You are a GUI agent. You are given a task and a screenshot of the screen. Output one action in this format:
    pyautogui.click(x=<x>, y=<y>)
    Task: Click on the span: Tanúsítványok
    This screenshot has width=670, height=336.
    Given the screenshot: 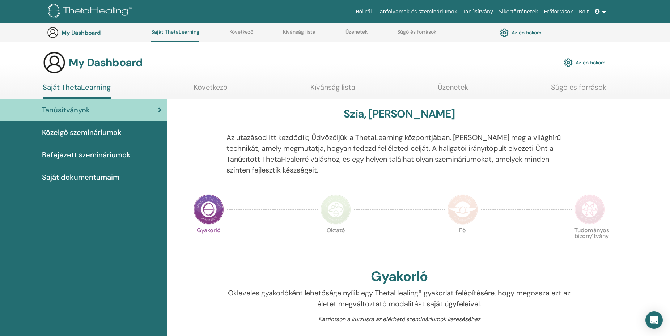 What is the action you would take?
    pyautogui.click(x=66, y=110)
    